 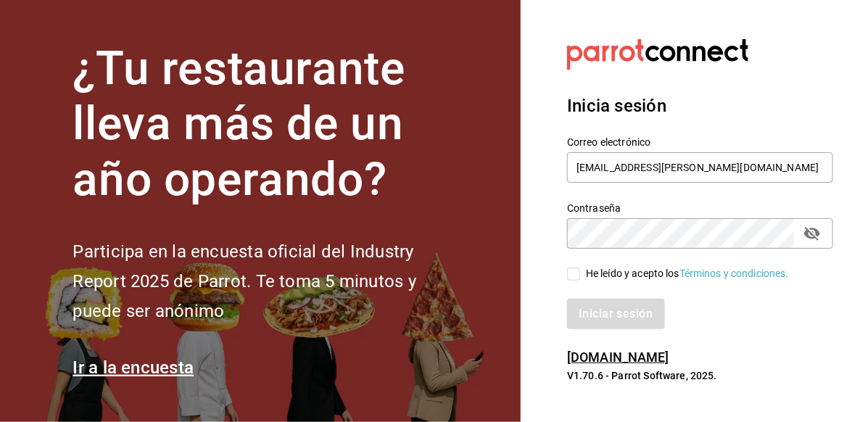 I want to click on a: Ir a la encuesta, so click(x=134, y=368).